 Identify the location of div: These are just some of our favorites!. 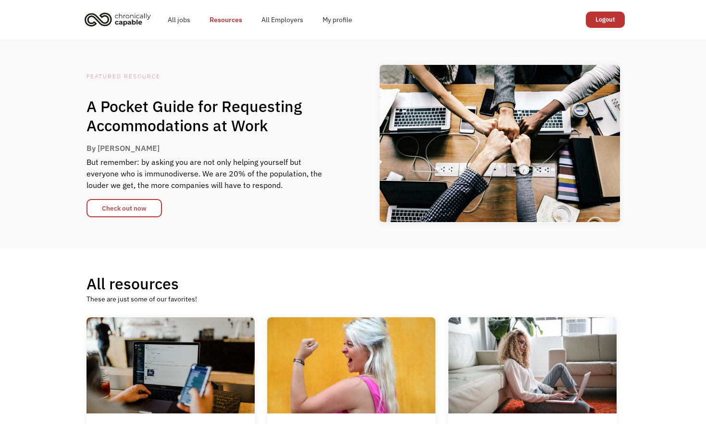
(353, 299).